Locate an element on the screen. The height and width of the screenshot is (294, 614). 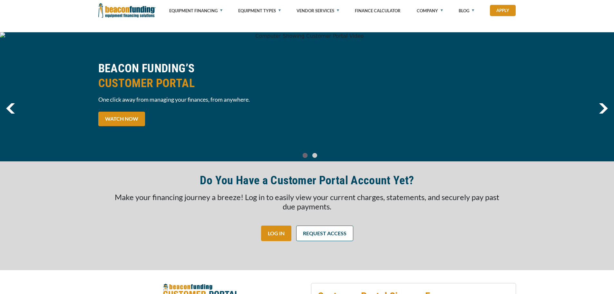
a: LOG IN is located at coordinates (276, 233).